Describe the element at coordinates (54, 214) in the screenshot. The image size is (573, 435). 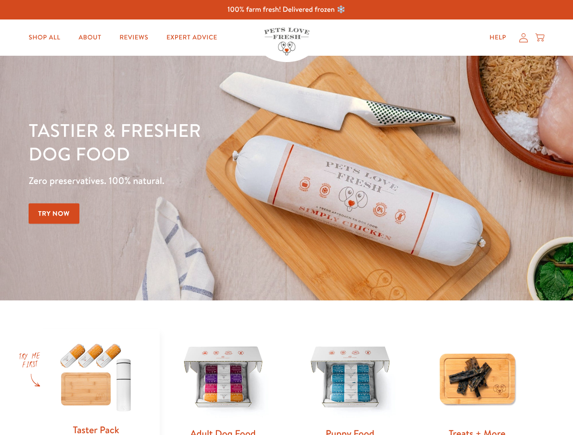
I see `a: Try Now` at that location.